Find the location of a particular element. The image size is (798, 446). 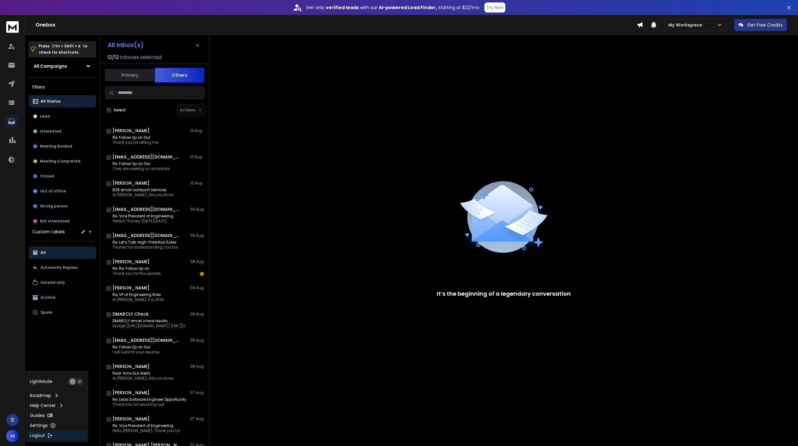

button: Out of office is located at coordinates (62, 191).